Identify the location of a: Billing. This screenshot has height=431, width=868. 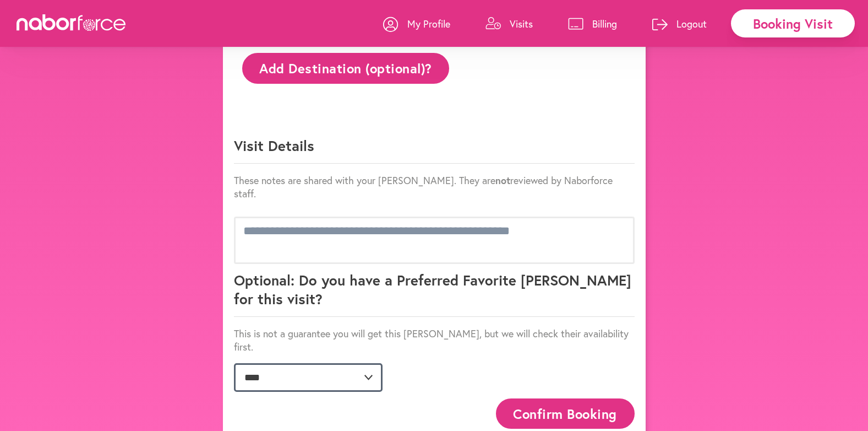
(592, 24).